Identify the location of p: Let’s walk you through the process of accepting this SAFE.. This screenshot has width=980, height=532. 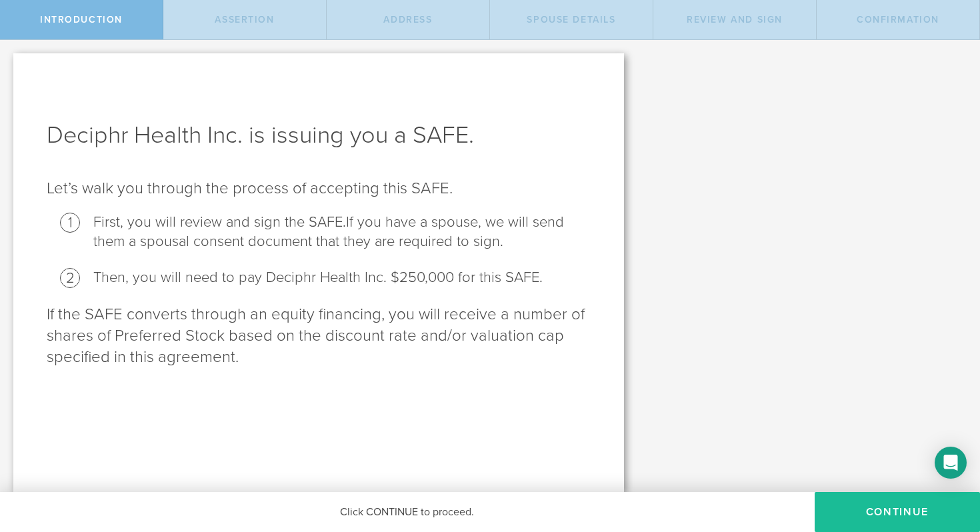
(319, 189).